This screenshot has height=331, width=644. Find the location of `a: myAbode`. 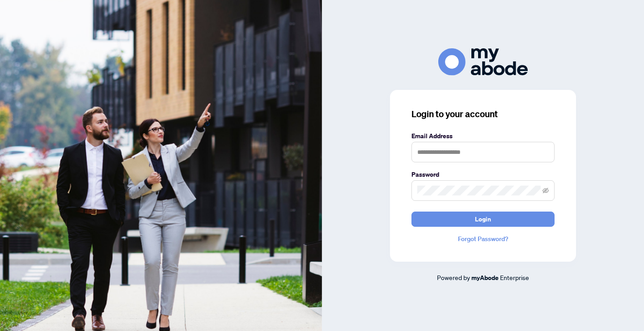

a: myAbode is located at coordinates (485, 277).